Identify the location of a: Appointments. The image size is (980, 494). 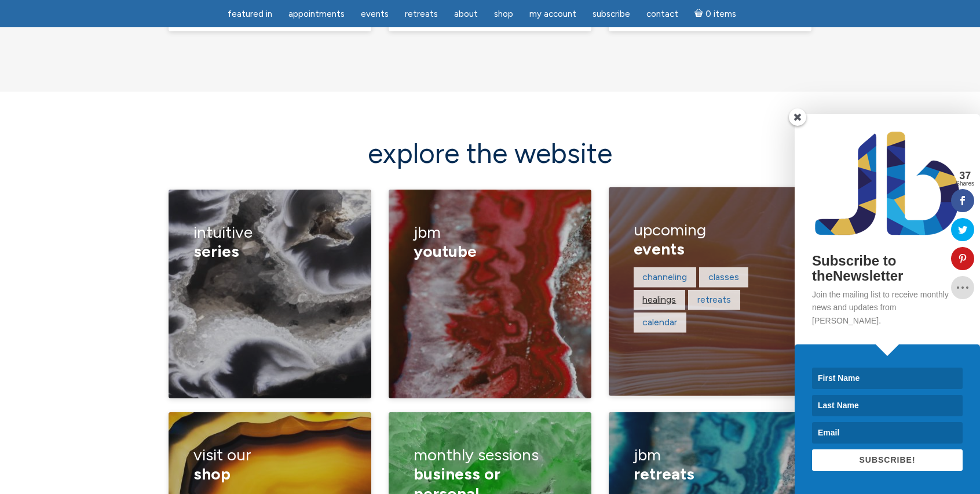
(316, 14).